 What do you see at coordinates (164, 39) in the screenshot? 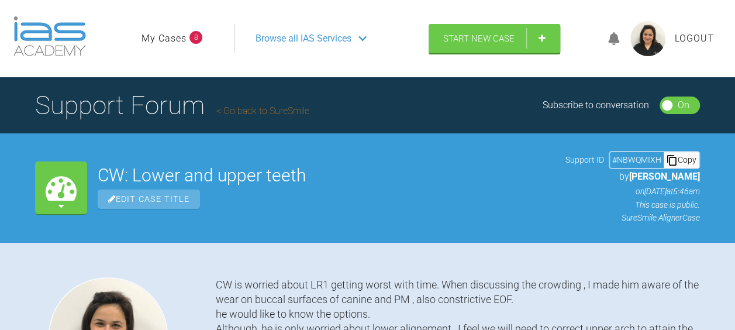
I see `a: My Cases` at bounding box center [164, 39].